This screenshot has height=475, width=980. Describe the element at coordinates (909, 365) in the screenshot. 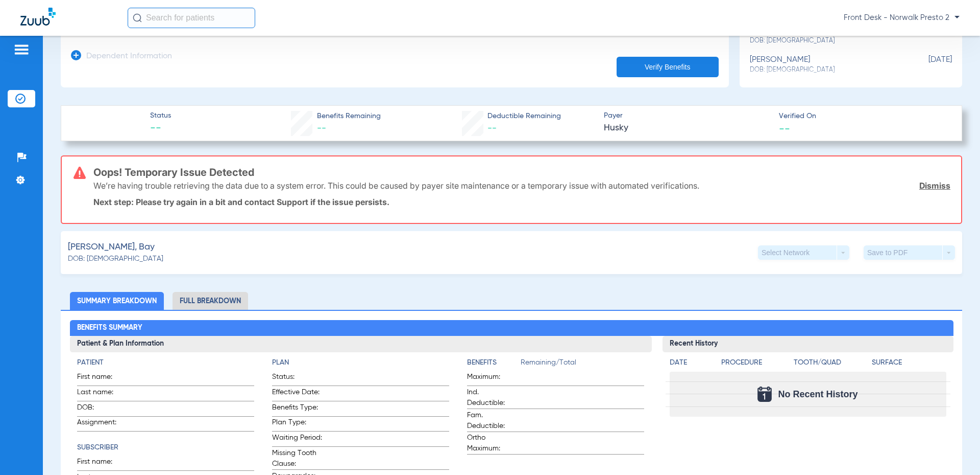

I see `app-breakdown-title: Surface` at that location.